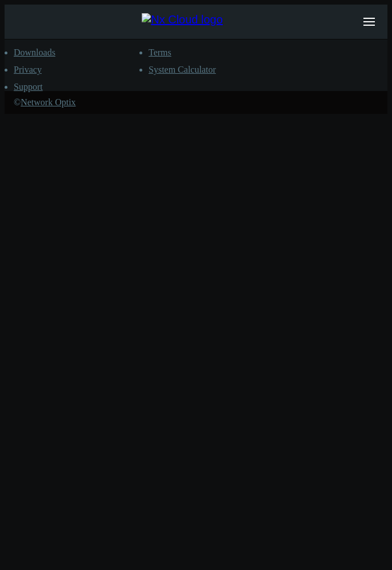  Describe the element at coordinates (182, 21) in the screenshot. I see `img: Nx Cloud logo` at that location.